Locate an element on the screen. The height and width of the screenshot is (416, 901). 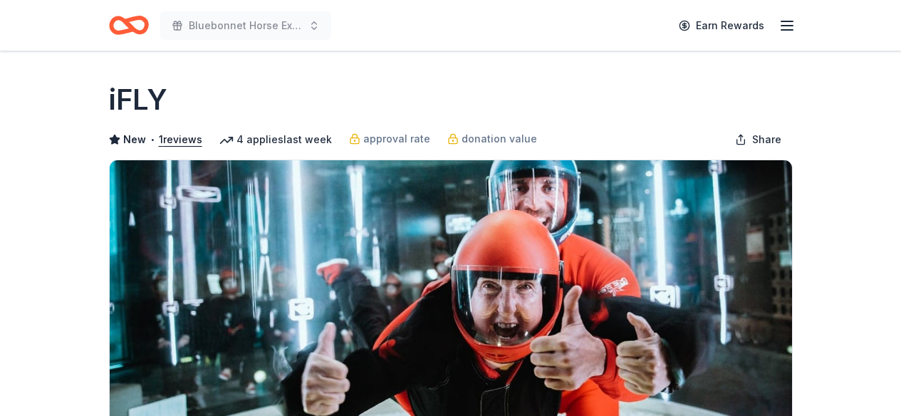
a: donation value is located at coordinates (492, 139).